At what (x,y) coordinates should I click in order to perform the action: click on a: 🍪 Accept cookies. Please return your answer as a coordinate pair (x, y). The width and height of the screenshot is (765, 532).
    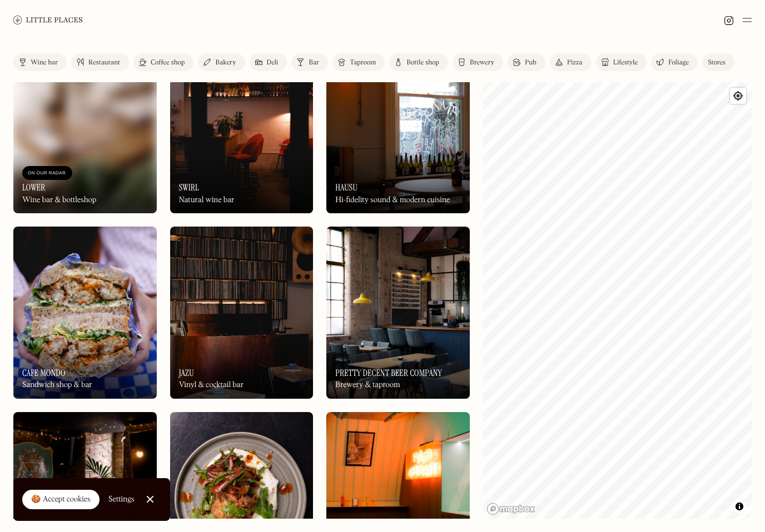
    Looking at the image, I should click on (60, 500).